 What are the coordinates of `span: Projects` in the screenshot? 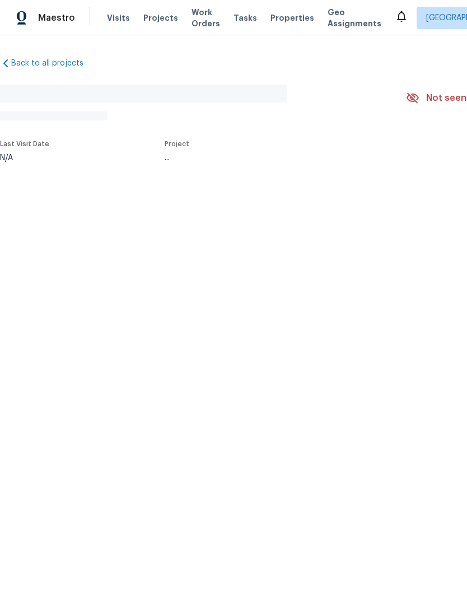 It's located at (161, 18).